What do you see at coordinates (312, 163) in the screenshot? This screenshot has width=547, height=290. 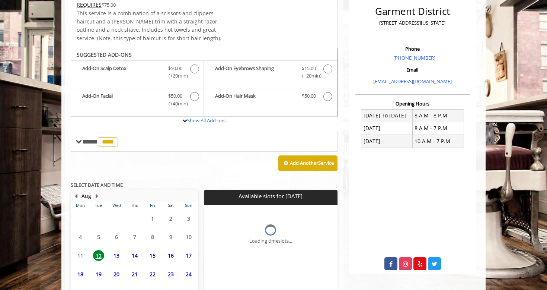 I see `b: Add Another Service` at bounding box center [312, 163].